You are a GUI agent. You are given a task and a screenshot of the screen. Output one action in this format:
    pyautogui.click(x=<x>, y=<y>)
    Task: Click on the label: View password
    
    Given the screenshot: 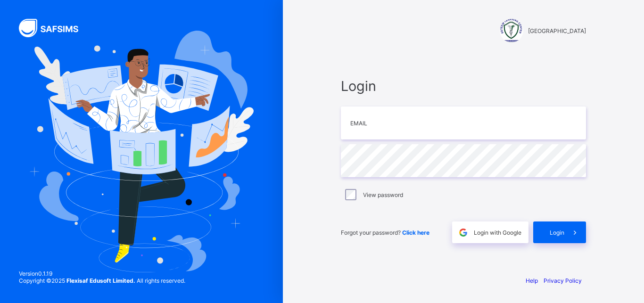 What is the action you would take?
    pyautogui.click(x=383, y=195)
    